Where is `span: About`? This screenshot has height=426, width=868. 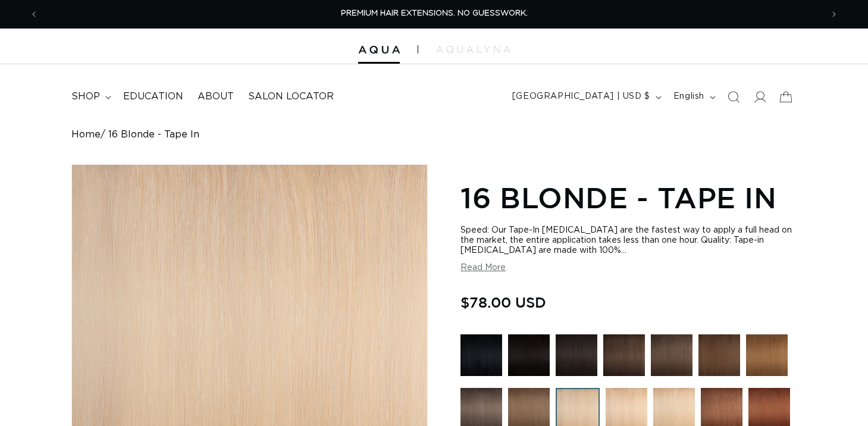
span: About is located at coordinates (215, 97).